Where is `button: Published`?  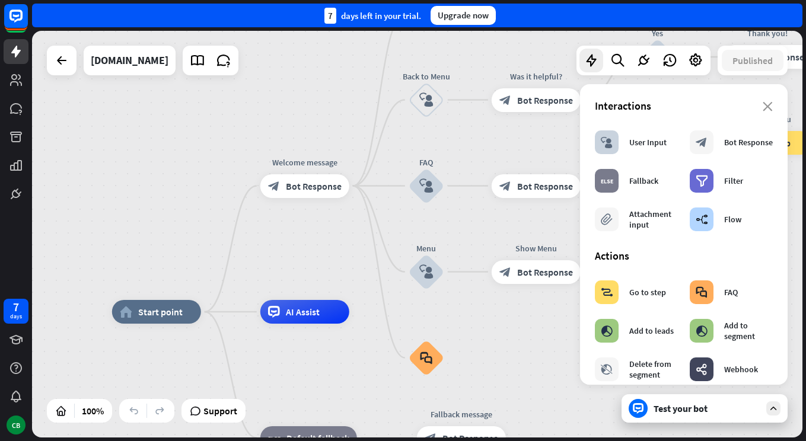
button: Published is located at coordinates (753, 60).